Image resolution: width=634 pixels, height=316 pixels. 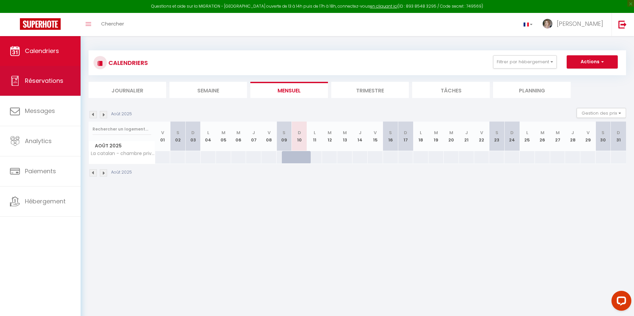 I want to click on th: 01, so click(x=163, y=136).